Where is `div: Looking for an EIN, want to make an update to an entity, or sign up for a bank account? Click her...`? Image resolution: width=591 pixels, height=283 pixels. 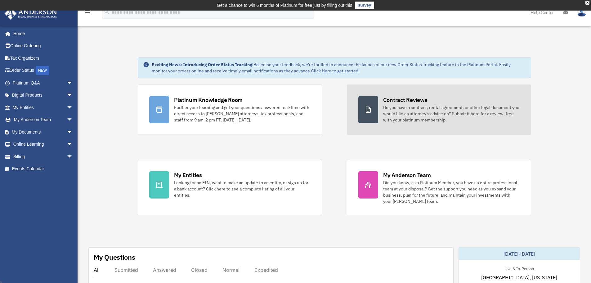
div: Looking for an EIN, want to make an update to an entity, or sign up for a bank account? Click her... is located at coordinates (242, 189).